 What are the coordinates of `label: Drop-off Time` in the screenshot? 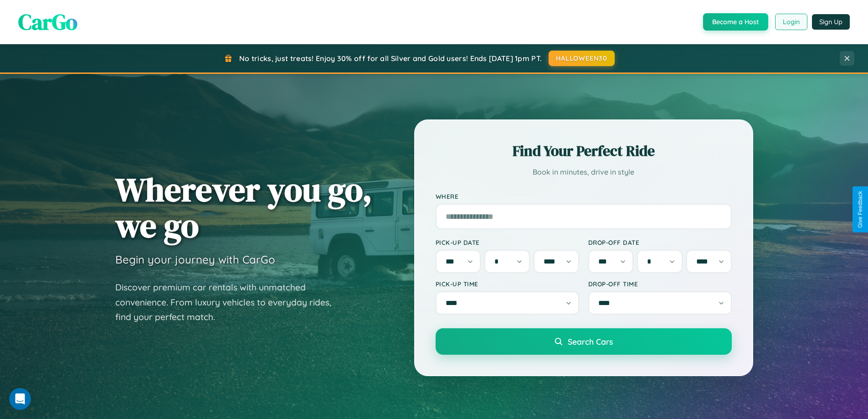 It's located at (659, 283).